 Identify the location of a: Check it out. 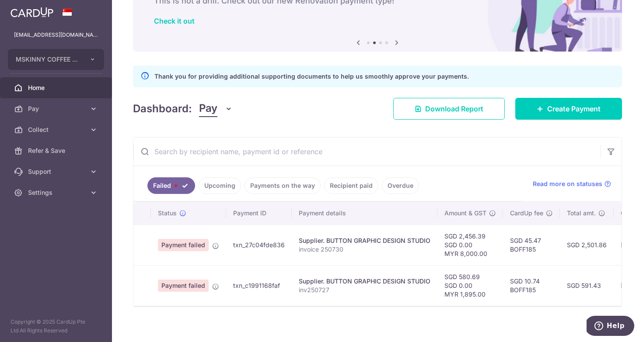
(174, 21).